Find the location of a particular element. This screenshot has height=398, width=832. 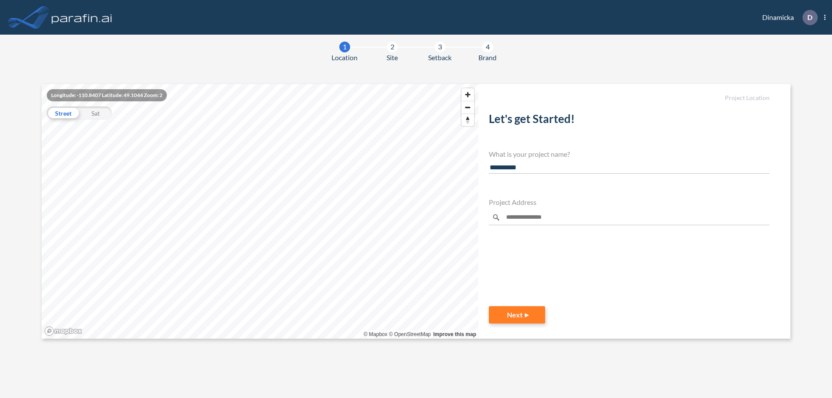

button: Reset bearing to north is located at coordinates (468, 120).